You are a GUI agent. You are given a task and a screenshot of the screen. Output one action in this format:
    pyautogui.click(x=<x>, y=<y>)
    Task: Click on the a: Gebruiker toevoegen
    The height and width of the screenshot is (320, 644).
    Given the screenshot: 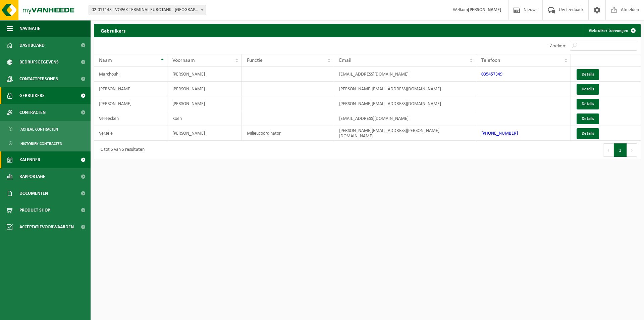 What is the action you would take?
    pyautogui.click(x=612, y=30)
    